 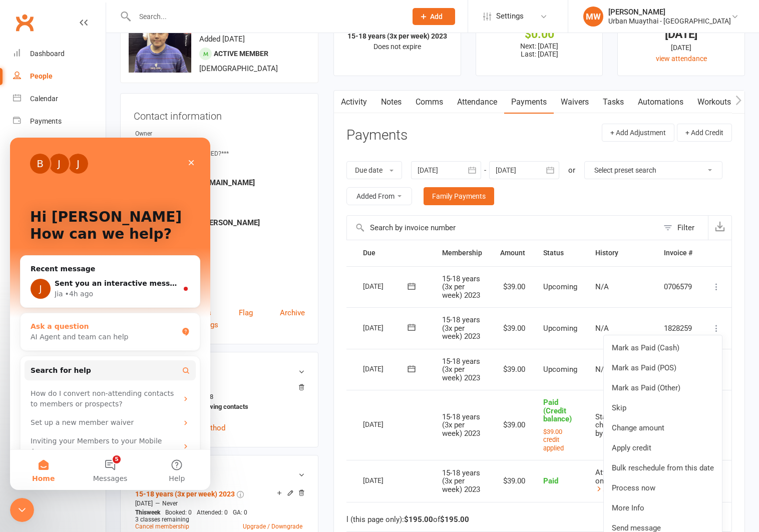 What do you see at coordinates (220, 133) in the screenshot?
I see `div: Owner` at bounding box center [220, 133].